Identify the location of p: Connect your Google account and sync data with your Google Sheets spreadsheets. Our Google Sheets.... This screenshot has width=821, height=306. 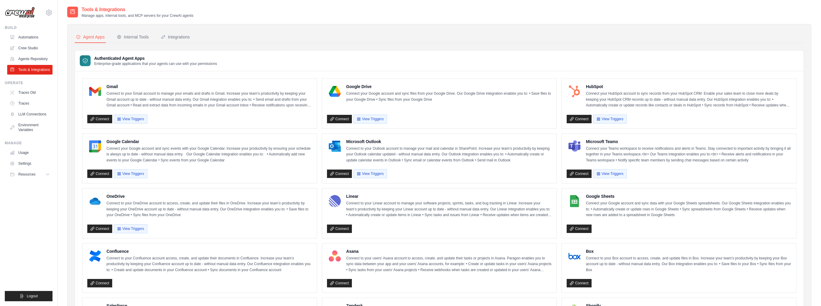
(689, 209).